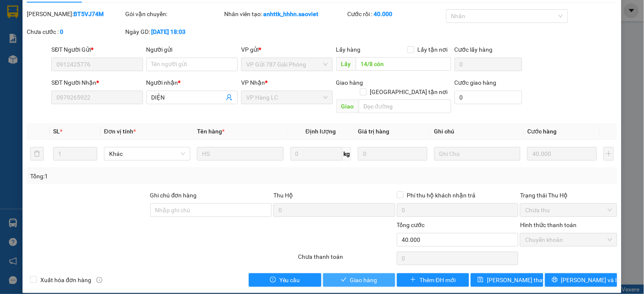 This screenshot has height=294, width=644. What do you see at coordinates (542, 131) in the screenshot?
I see `span: Cước hàng` at bounding box center [542, 131].